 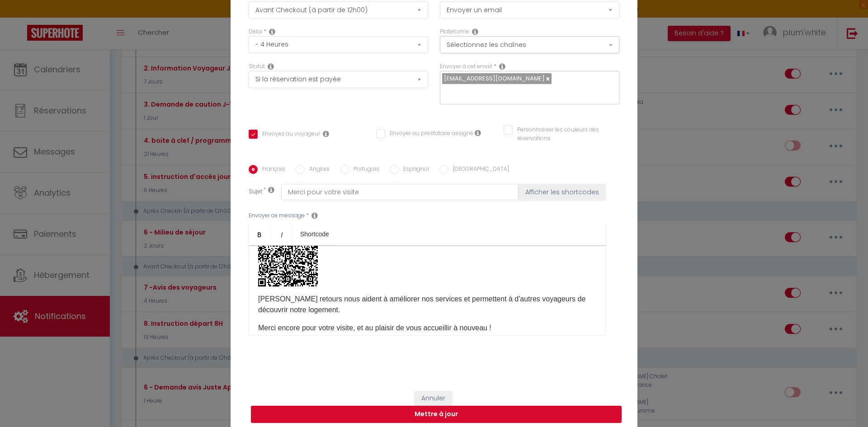 I want to click on label: Plateforme, so click(x=454, y=32).